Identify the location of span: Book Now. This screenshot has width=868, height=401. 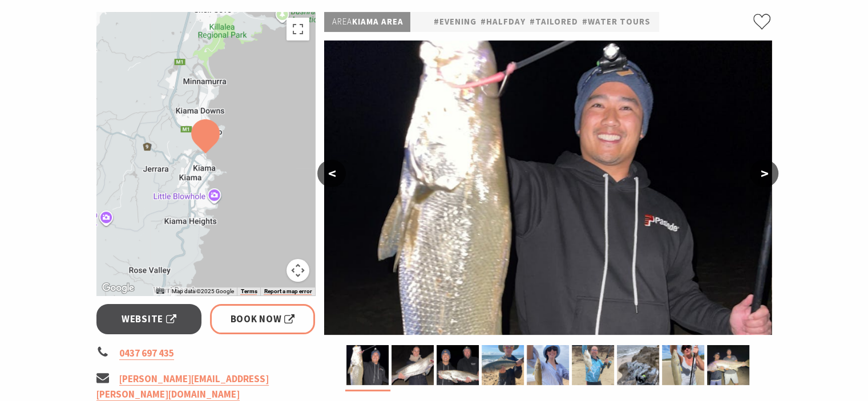
(262, 319).